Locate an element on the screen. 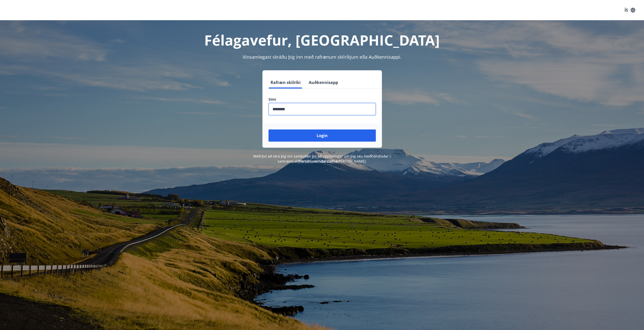 This screenshot has width=644, height=330. span: Með því að skrá þig inn samþykkir þú að upplýsingar um þig séu meðhöndlaðar í samræmi við [PERSON... is located at coordinates (322, 158).